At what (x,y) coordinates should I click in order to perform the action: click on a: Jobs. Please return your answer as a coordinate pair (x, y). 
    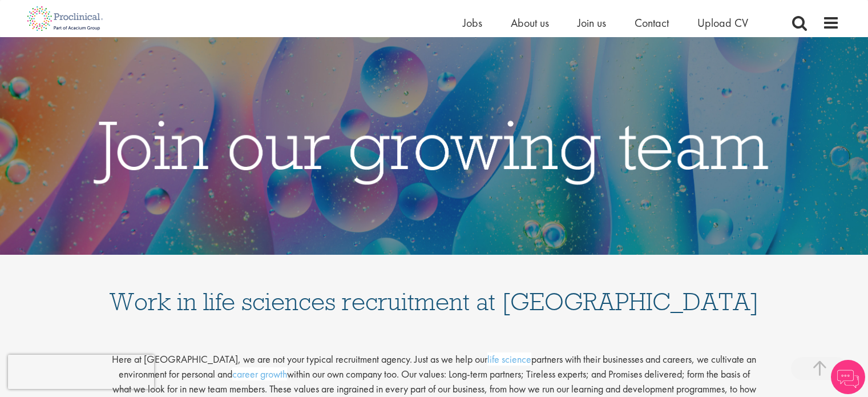
    Looking at the image, I should click on (472, 23).